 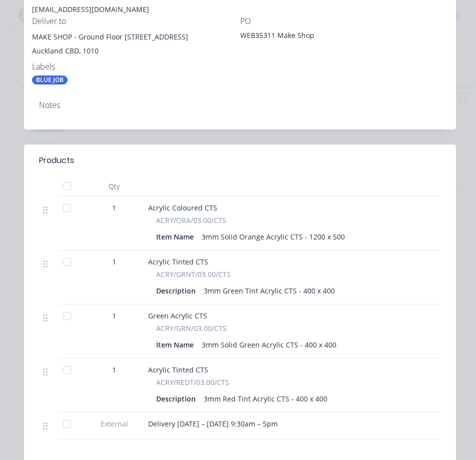 What do you see at coordinates (191, 220) in the screenshot?
I see `span: ACRY/ORA/03.00/CTS` at bounding box center [191, 220].